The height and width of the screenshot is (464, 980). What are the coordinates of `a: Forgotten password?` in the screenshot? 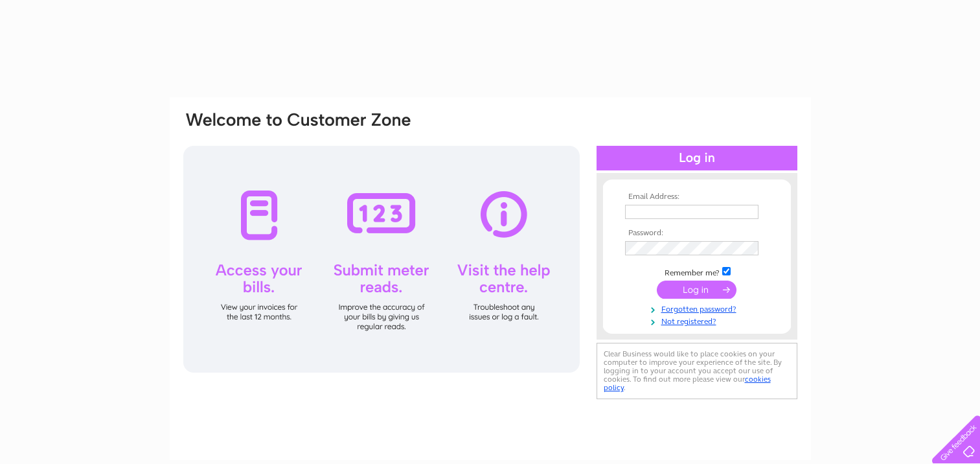 It's located at (699, 307).